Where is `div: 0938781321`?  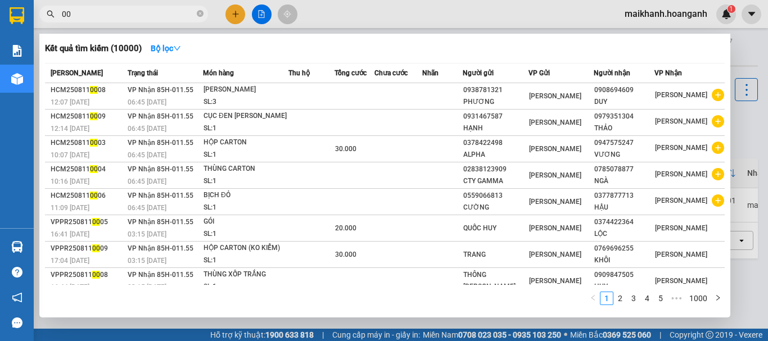 div: 0938781321 is located at coordinates (495, 90).